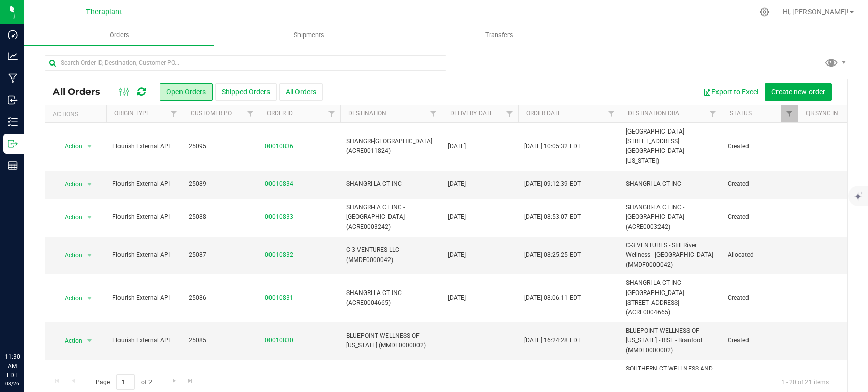 This screenshot has height=392, width=868. Describe the element at coordinates (543, 113) in the screenshot. I see `a: Order Date` at that location.